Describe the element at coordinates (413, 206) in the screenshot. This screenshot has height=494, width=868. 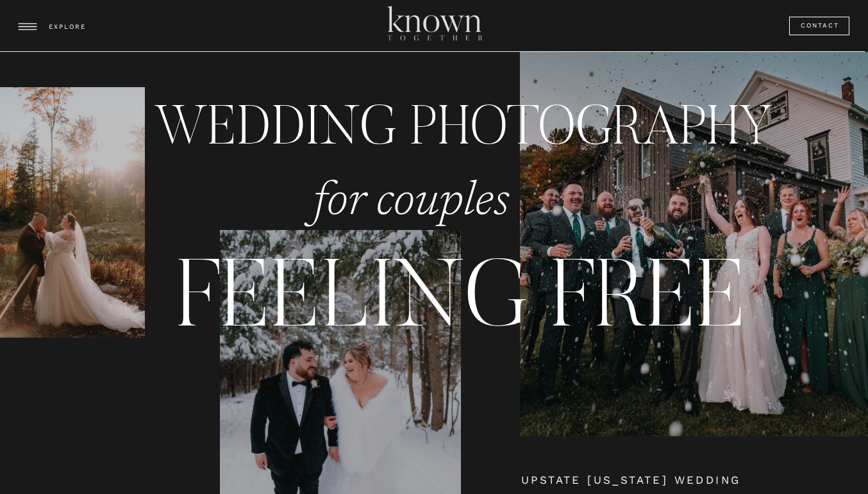
I see `h2: for couples` at that location.